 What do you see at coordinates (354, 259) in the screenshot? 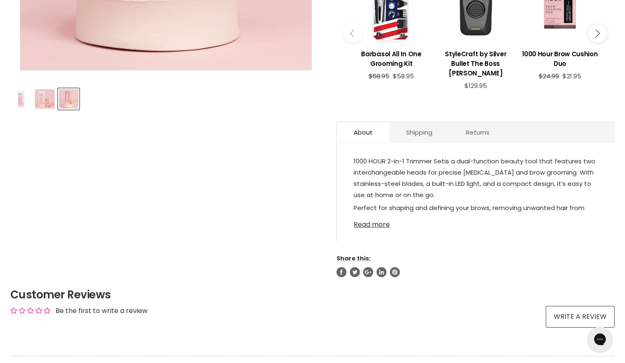
I see `span: Share this:` at bounding box center [354, 259].